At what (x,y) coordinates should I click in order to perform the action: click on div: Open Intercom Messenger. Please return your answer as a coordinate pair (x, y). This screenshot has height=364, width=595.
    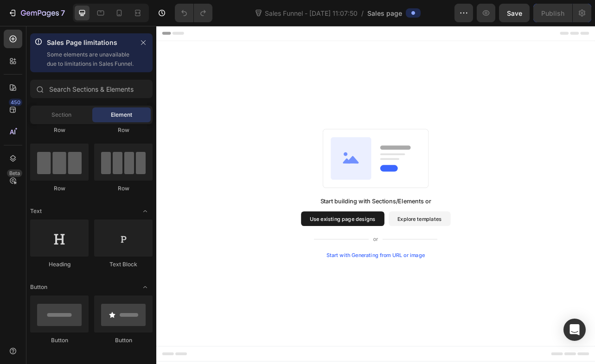
    Looking at the image, I should click on (574, 330).